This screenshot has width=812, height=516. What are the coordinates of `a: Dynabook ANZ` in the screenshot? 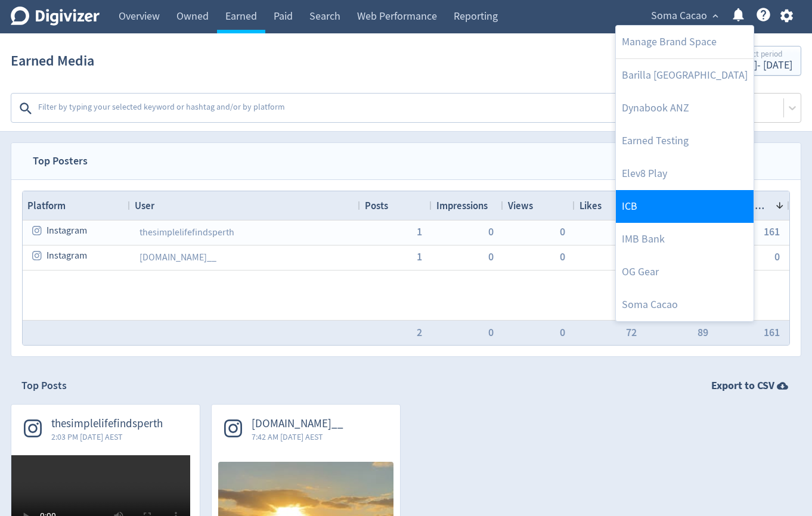 It's located at (684, 108).